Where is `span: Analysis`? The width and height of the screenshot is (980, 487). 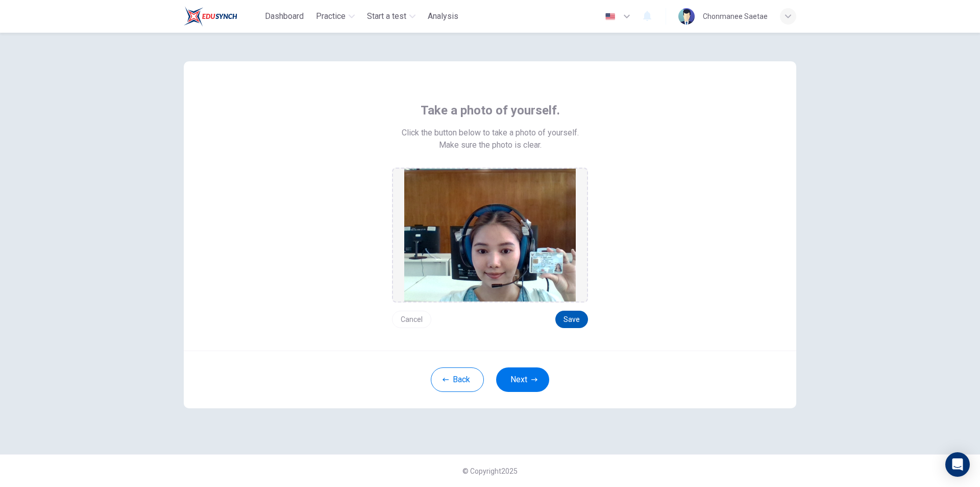
span: Analysis is located at coordinates (443, 16).